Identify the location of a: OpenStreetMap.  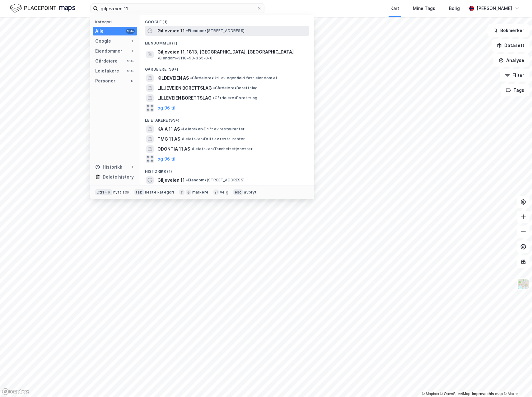
(455, 394).